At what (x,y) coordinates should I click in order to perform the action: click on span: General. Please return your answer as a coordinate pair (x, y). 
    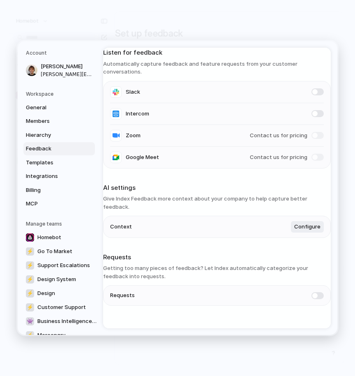
    Looking at the image, I should click on (52, 108).